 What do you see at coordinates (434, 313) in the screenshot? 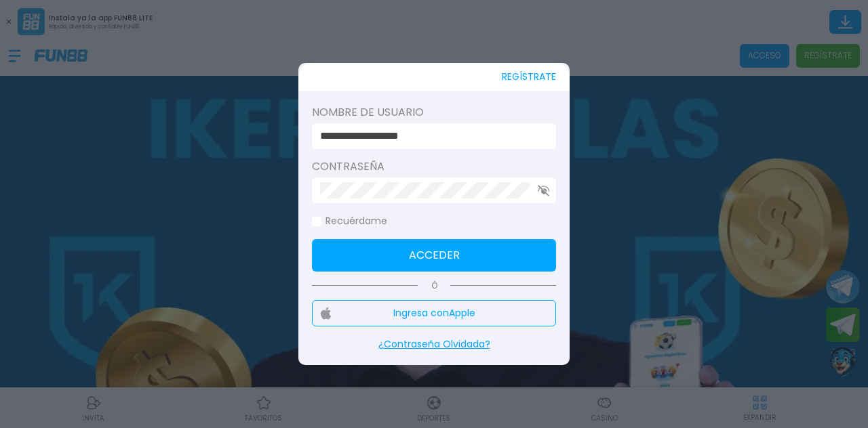
I see `button: Ingresa conApple` at bounding box center [434, 313].